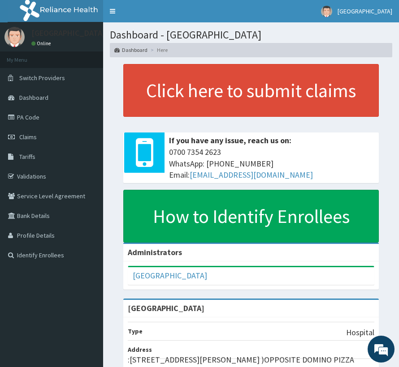  I want to click on b: Address, so click(140, 350).